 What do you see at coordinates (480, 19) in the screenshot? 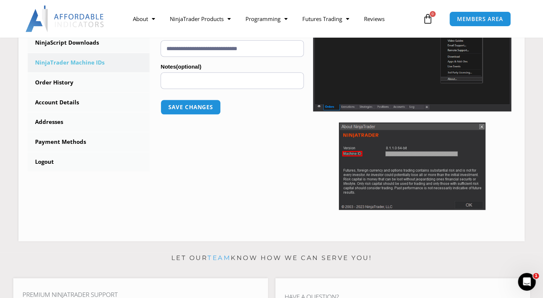
I see `span: MEMBERS AREA` at bounding box center [480, 19].